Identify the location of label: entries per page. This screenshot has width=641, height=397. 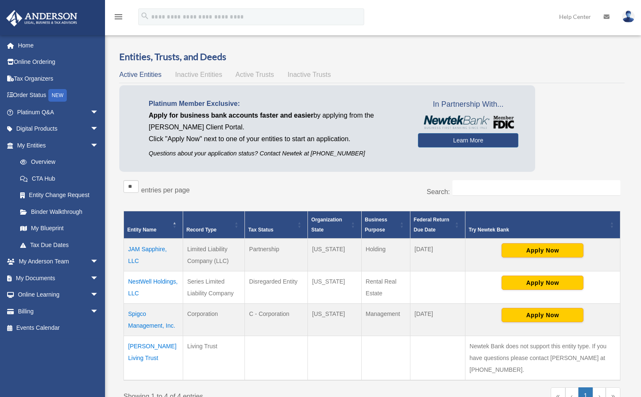
(166, 190).